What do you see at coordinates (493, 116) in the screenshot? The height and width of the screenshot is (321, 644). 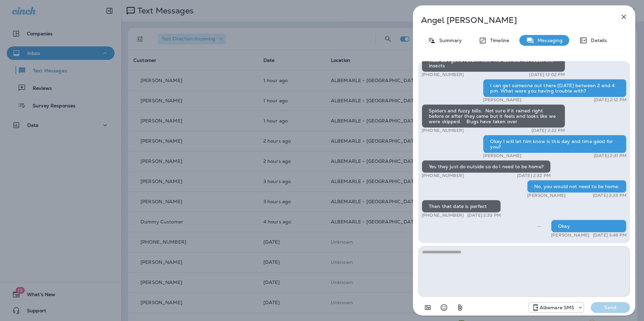 I see `div: Spiders and fuzzy bills. Not sure if it rained right before or after they came but it feels and l...` at bounding box center [493, 116].